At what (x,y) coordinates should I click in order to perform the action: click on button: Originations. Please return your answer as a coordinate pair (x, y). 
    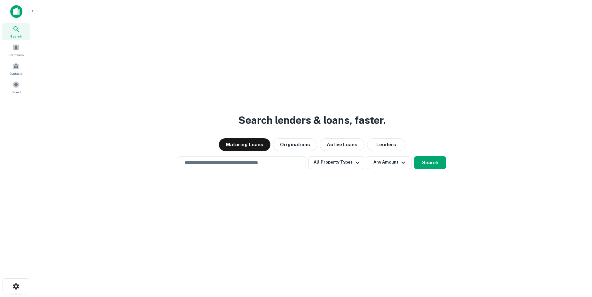
    Looking at the image, I should click on (295, 144).